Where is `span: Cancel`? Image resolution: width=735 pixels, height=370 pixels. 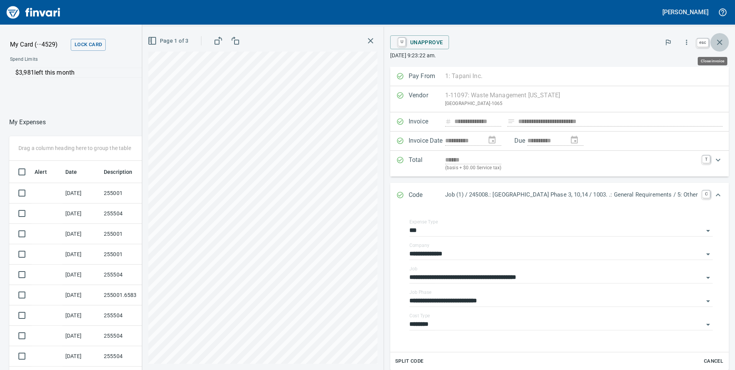
span: Cancel is located at coordinates (713, 361).